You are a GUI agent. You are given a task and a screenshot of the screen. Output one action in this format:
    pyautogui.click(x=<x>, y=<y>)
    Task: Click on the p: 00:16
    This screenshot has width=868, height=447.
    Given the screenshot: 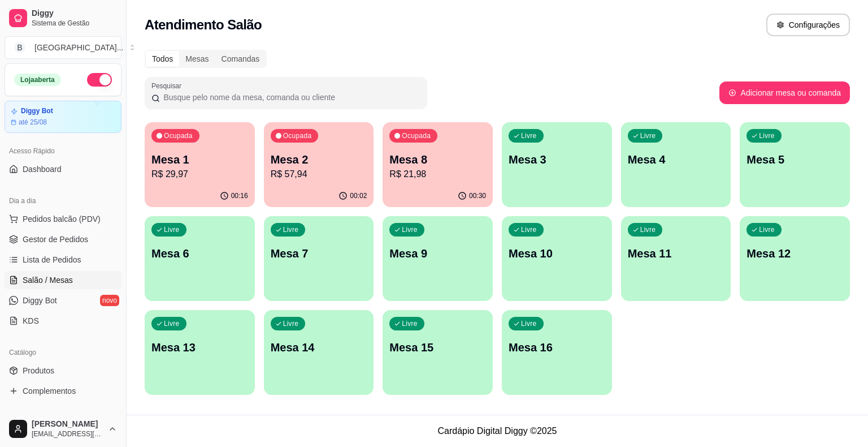 What is the action you would take?
    pyautogui.click(x=240, y=196)
    